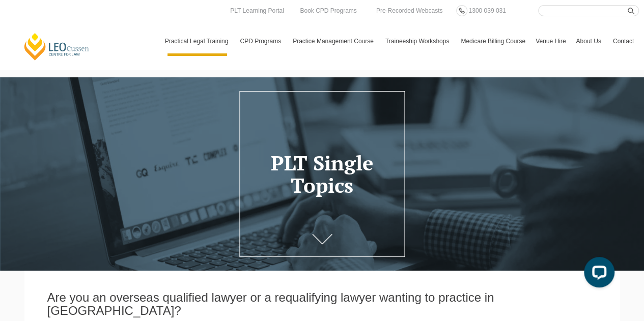 Image resolution: width=644 pixels, height=321 pixels. Describe the element at coordinates (623, 41) in the screenshot. I see `a: Contact` at that location.